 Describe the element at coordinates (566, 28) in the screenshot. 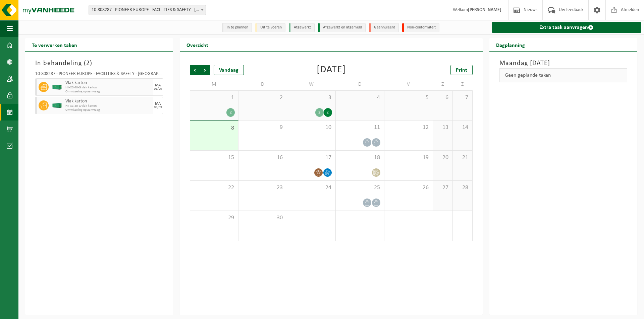

I see `a: Extra taak aanvragen` at that location.